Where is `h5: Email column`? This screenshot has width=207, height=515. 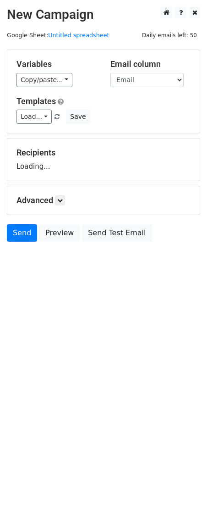
h5: Email column is located at coordinates (150, 64).